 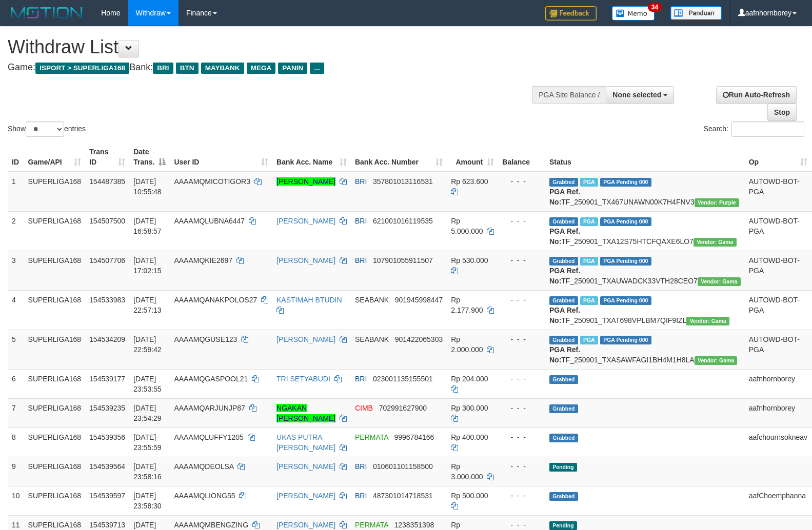 I want to click on td: TF_250901_TXAT698VPLBM7QIF9IZL, so click(x=645, y=309).